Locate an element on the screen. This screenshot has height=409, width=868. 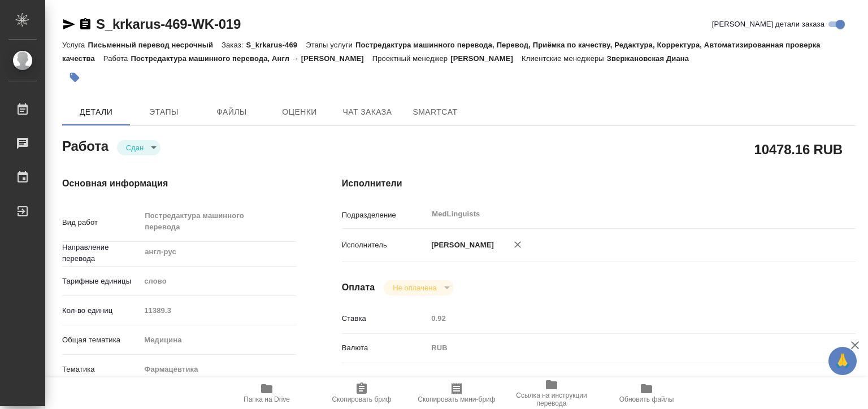
button: Сдан is located at coordinates (134, 148).